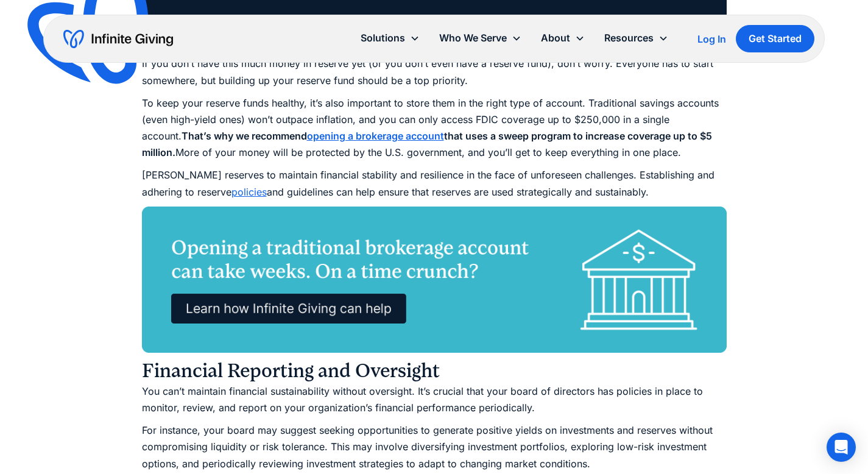  What do you see at coordinates (375, 136) in the screenshot?
I see `strong: opening a brokerage account` at bounding box center [375, 136].